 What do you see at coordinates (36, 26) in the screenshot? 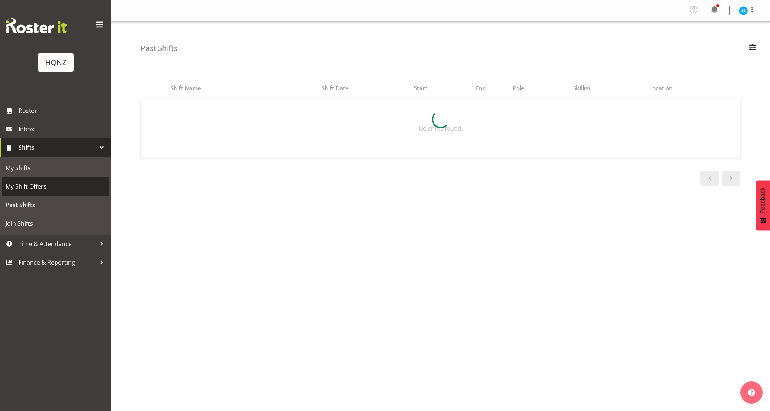
I see `img: Rosterit website logo` at bounding box center [36, 26].